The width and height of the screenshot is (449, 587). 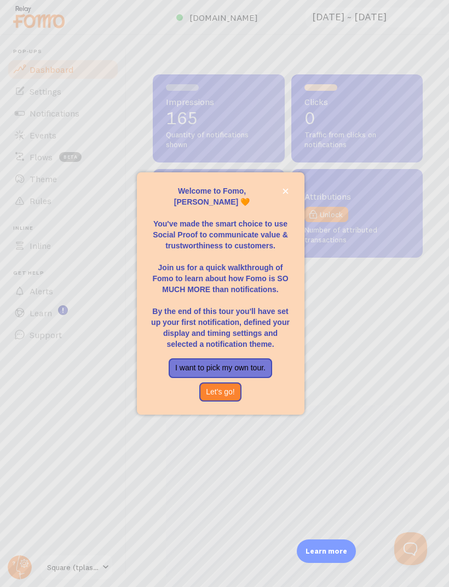 I want to click on p: Join us for a quick walkthrough of Fomo to learn about how Fomo is SO MUCH MORE than notifications., so click(x=221, y=273).